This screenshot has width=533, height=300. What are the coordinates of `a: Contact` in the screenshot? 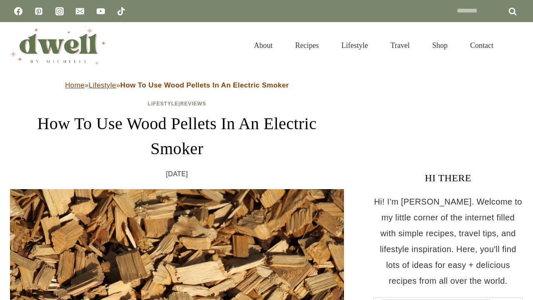 It's located at (482, 45).